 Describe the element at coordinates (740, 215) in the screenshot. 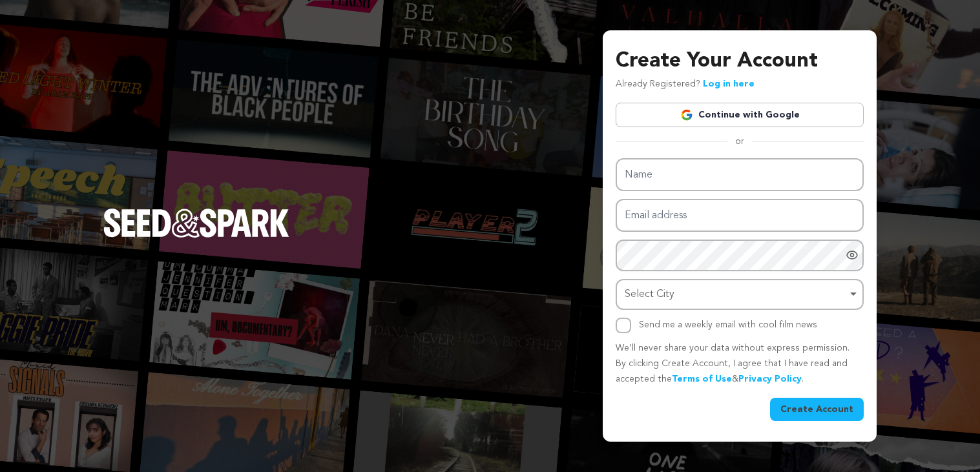

I see `input: Email address` at that location.